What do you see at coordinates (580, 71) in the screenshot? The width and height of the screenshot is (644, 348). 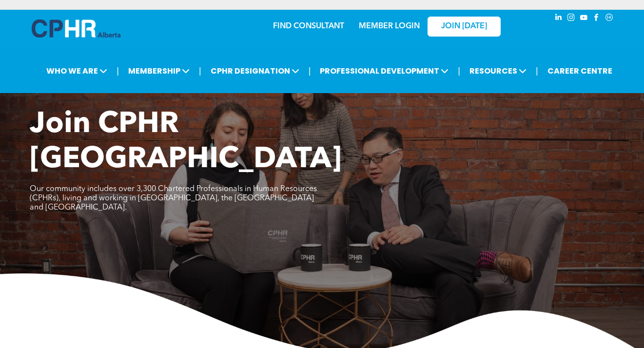 I see `a: CAREER CENTRE` at bounding box center [580, 71].